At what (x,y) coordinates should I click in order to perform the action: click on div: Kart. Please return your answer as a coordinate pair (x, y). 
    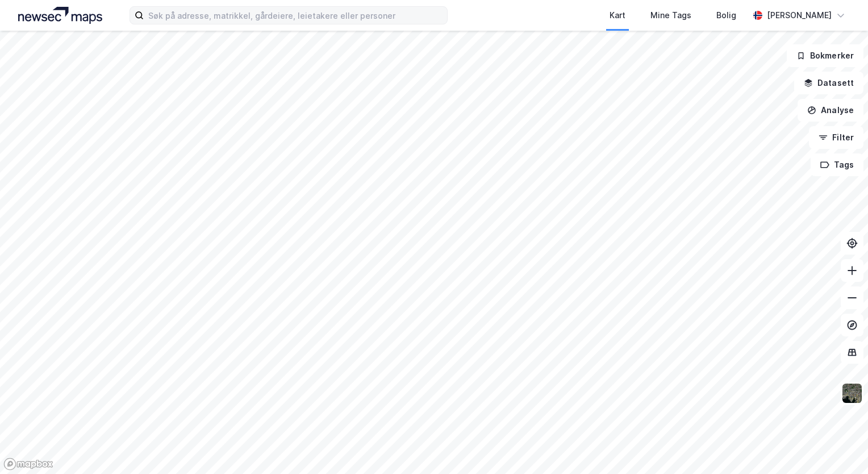
    Looking at the image, I should click on (618, 15).